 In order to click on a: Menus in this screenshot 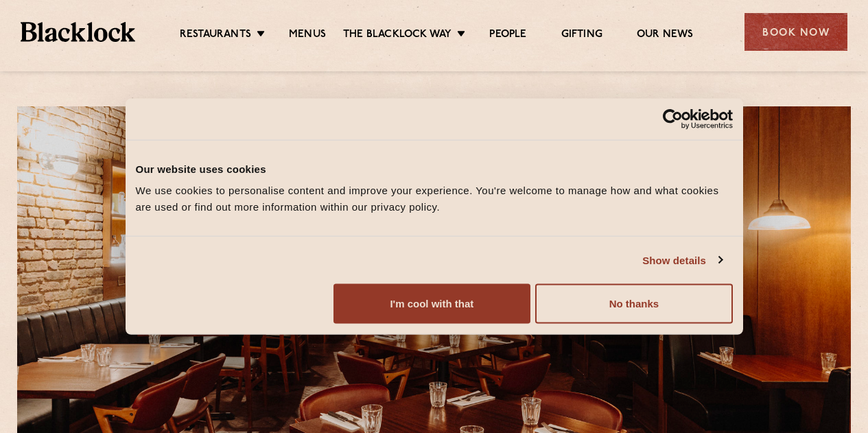, I will do `click(307, 36)`.